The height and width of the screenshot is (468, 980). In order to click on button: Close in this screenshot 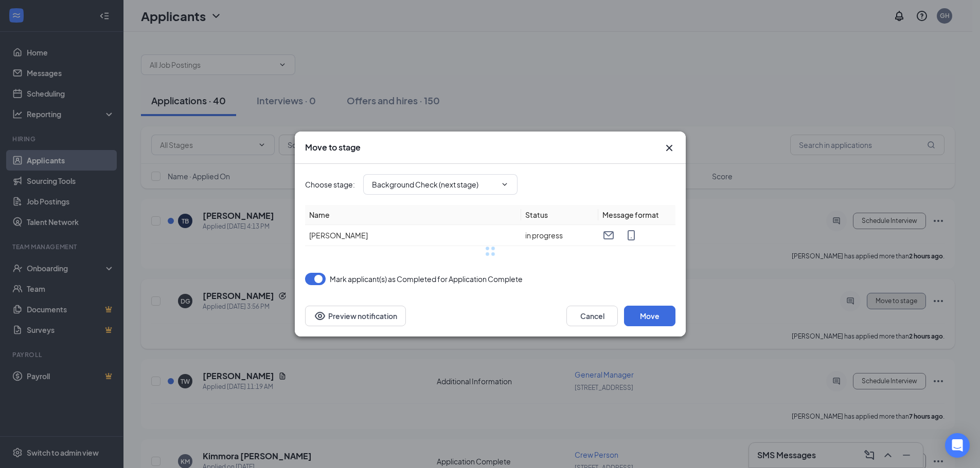, I will do `click(669, 148)`.